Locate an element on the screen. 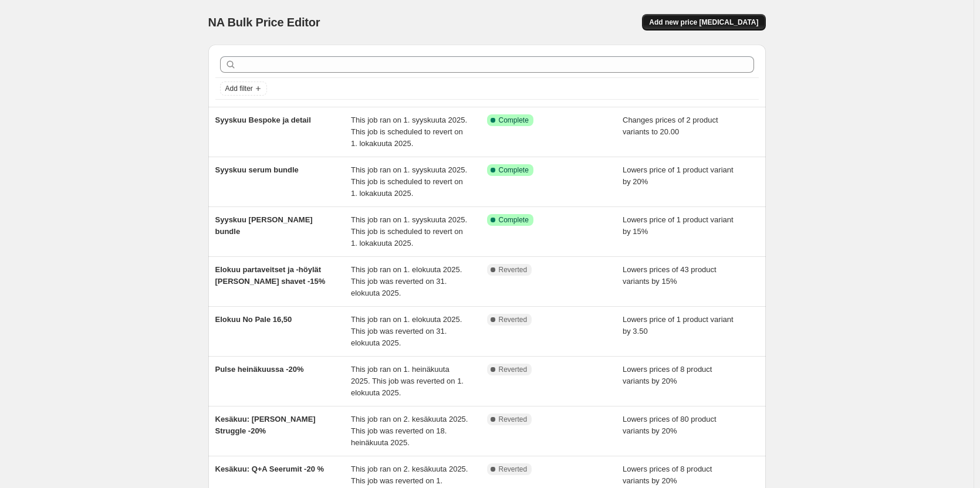 The height and width of the screenshot is (488, 980). span: Pulse heinäkuussa -20% is located at coordinates (260, 369).